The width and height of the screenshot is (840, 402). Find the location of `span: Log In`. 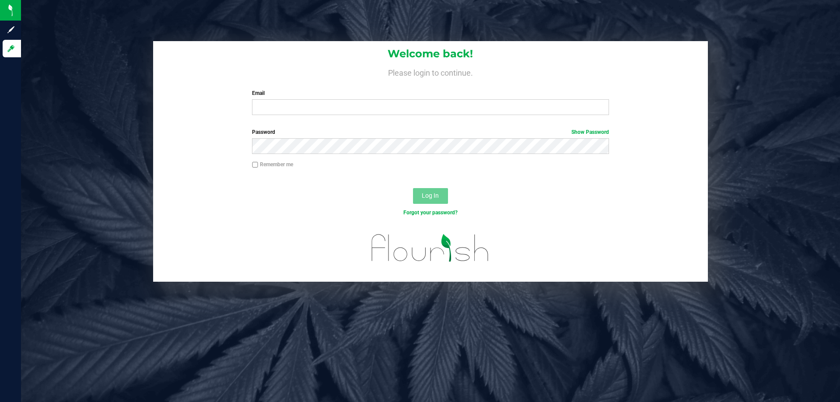

span: Log In is located at coordinates (430, 196).